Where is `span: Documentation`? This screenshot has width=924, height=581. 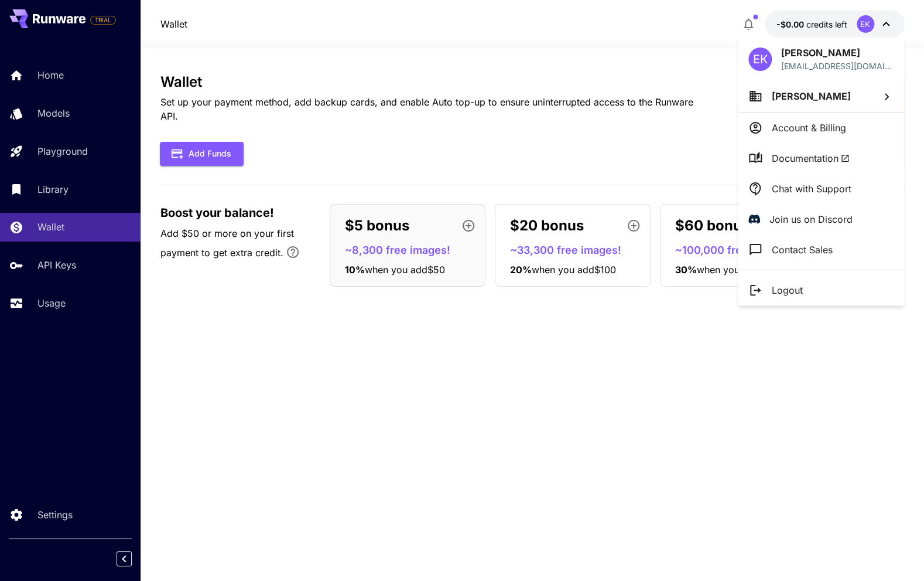
span: Documentation is located at coordinates (810, 158).